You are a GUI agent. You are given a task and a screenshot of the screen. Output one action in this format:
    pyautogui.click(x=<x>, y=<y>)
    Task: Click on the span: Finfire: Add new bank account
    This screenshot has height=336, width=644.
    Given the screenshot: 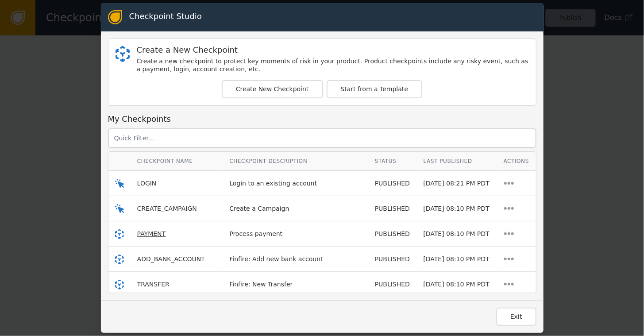 What is the action you would take?
    pyautogui.click(x=276, y=259)
    